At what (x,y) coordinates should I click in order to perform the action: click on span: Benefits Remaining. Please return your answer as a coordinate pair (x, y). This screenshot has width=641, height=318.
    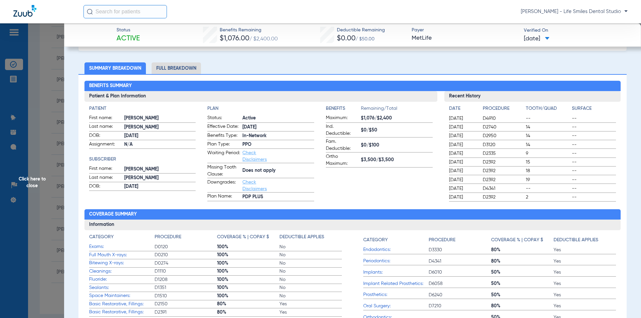
    Looking at the image, I should click on (249, 30).